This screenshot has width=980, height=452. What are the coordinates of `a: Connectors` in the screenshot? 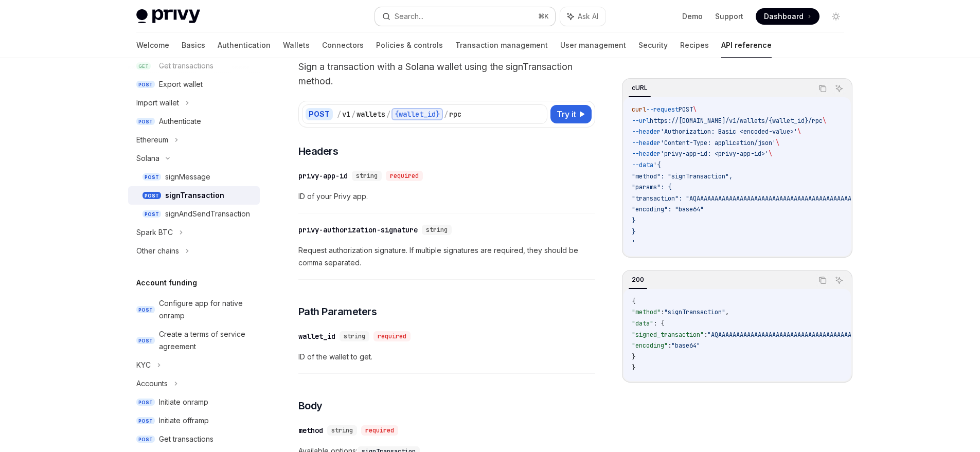 It's located at (343, 45).